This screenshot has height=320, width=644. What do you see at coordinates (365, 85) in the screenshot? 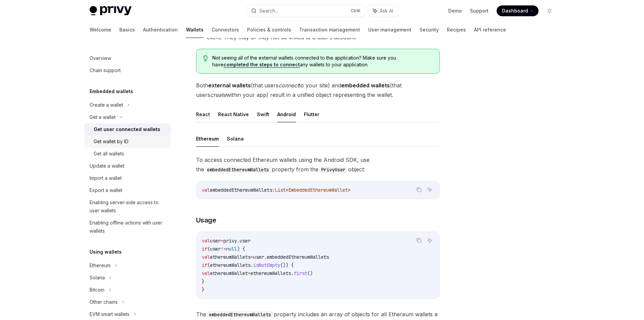
I see `strong: embedded wallets` at bounding box center [365, 85].